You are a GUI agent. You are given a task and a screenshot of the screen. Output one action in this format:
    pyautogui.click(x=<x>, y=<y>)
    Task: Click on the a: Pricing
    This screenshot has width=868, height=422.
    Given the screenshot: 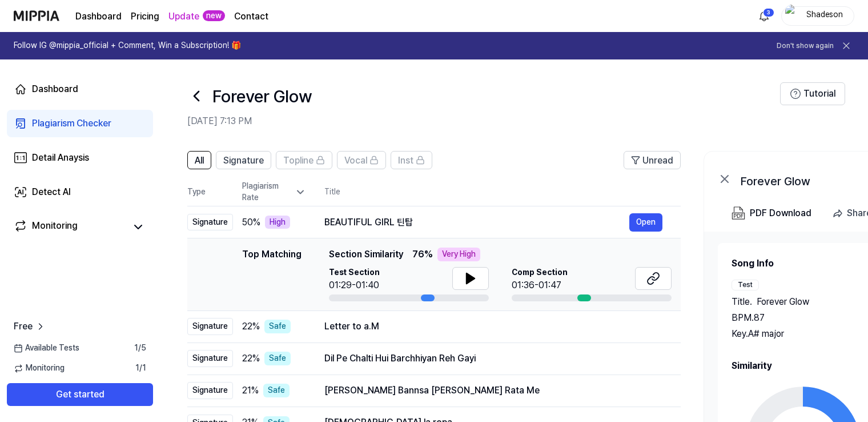 What is the action you would take?
    pyautogui.click(x=145, y=17)
    